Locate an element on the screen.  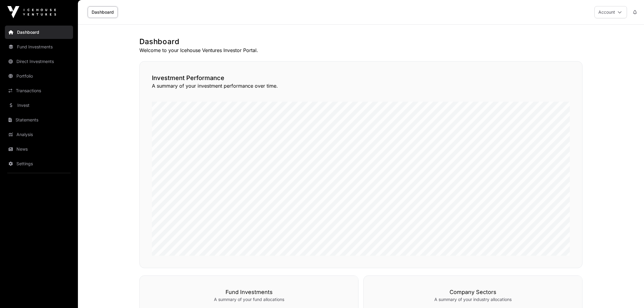
a: Transactions is located at coordinates (39, 90).